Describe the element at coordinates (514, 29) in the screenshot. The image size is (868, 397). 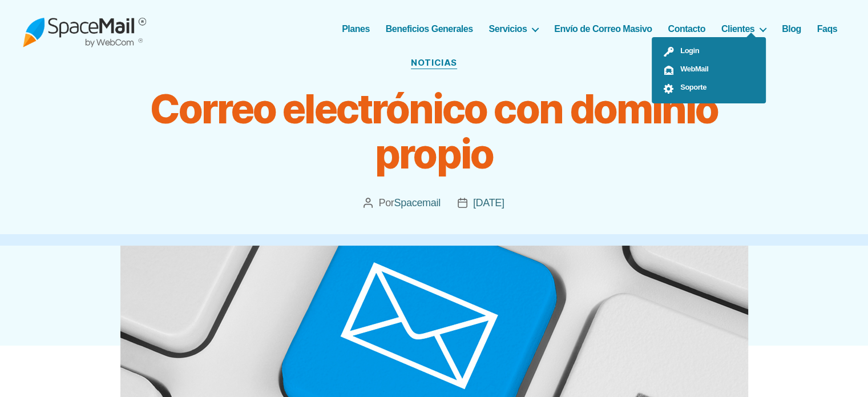
I see `a: Servicios` at that location.